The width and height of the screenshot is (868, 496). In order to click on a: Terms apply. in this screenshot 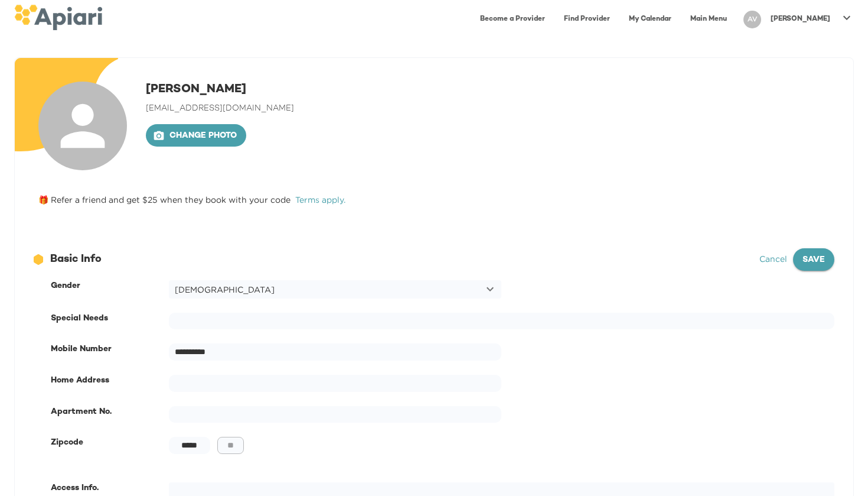, I will do `click(320, 199)`.